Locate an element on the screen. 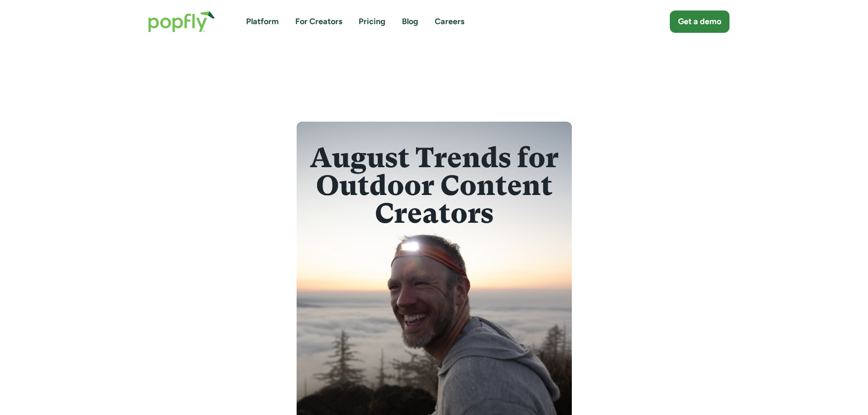  a: Platform is located at coordinates (263, 21).